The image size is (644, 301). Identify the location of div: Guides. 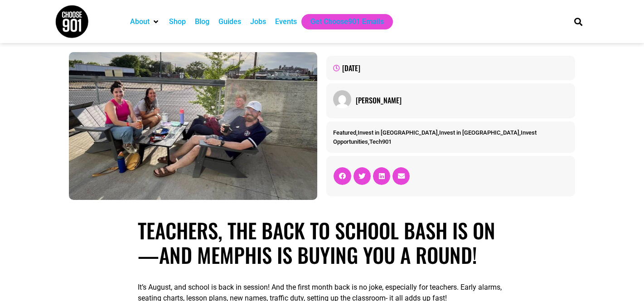
(230, 22).